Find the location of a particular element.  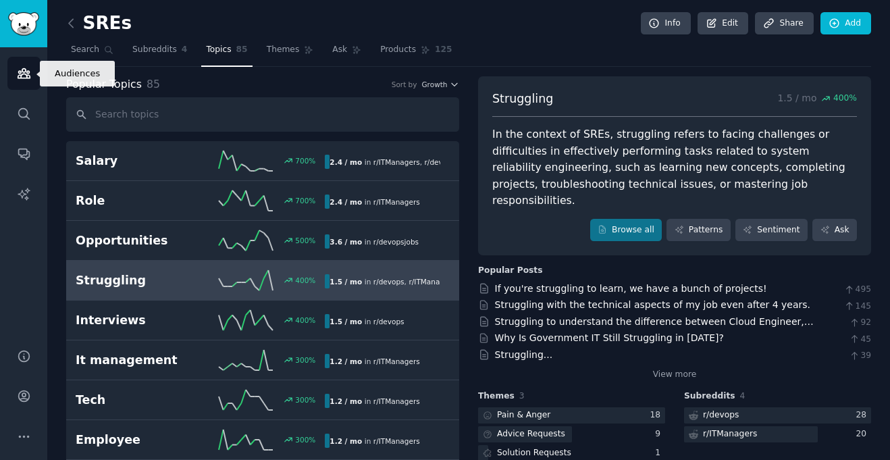

a: Struggling400%1.5 / moin r/devops,r/ITManagers is located at coordinates (263, 280).